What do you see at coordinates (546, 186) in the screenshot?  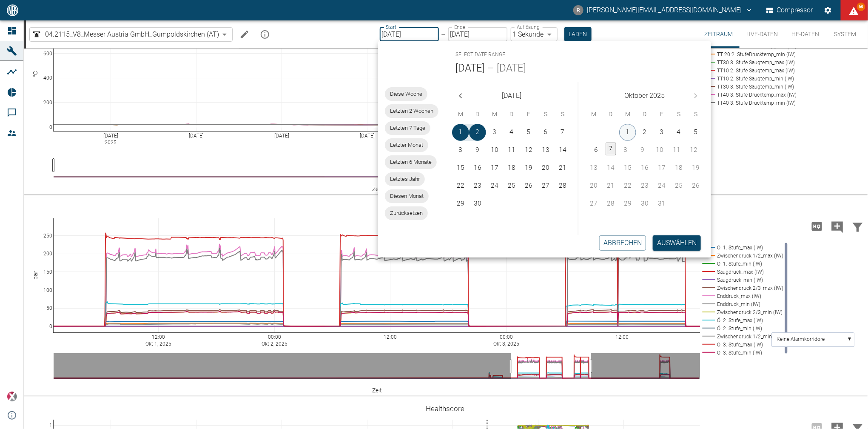 I see `button: 27` at bounding box center [546, 186].